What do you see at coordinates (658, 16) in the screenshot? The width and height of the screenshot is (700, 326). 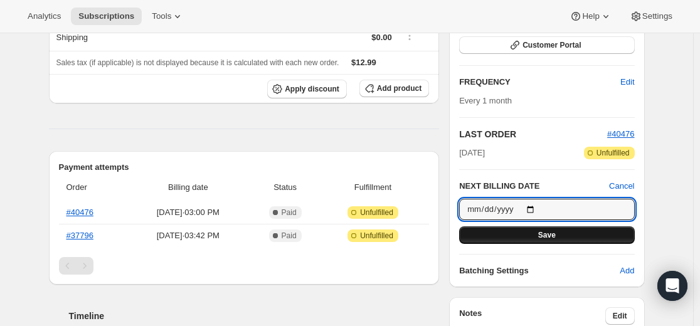 I see `span: Settings` at bounding box center [658, 16].